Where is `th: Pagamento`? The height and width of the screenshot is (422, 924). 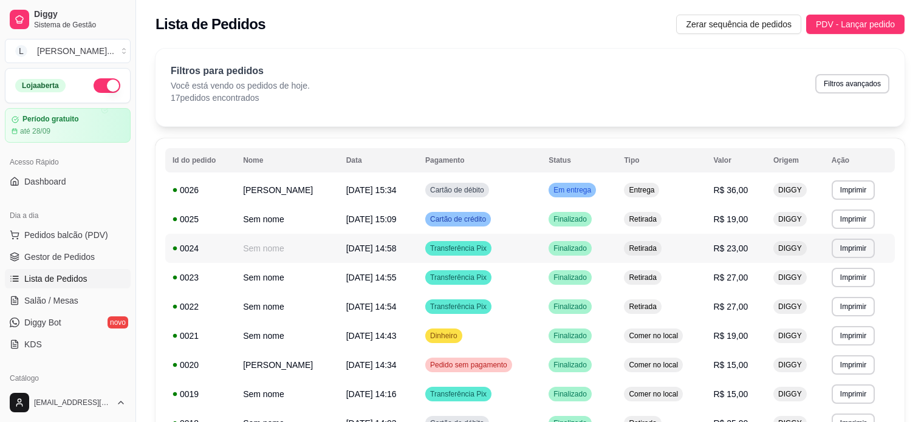 th: Pagamento is located at coordinates (480, 160).